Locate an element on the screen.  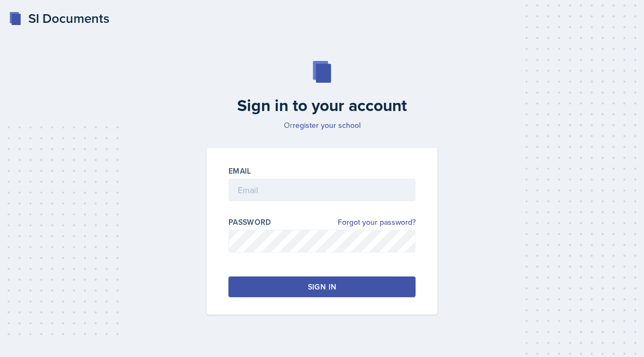
a: Forgot your password? is located at coordinates (377, 222).